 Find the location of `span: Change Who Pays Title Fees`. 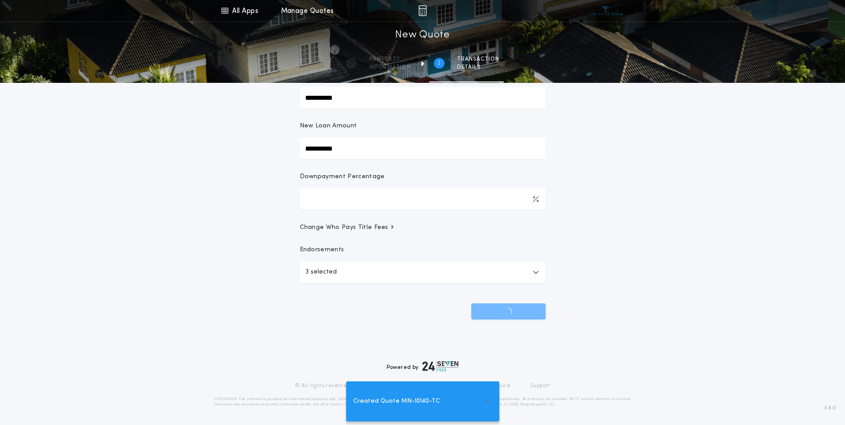

span: Change Who Pays Title Fees is located at coordinates (347, 227).